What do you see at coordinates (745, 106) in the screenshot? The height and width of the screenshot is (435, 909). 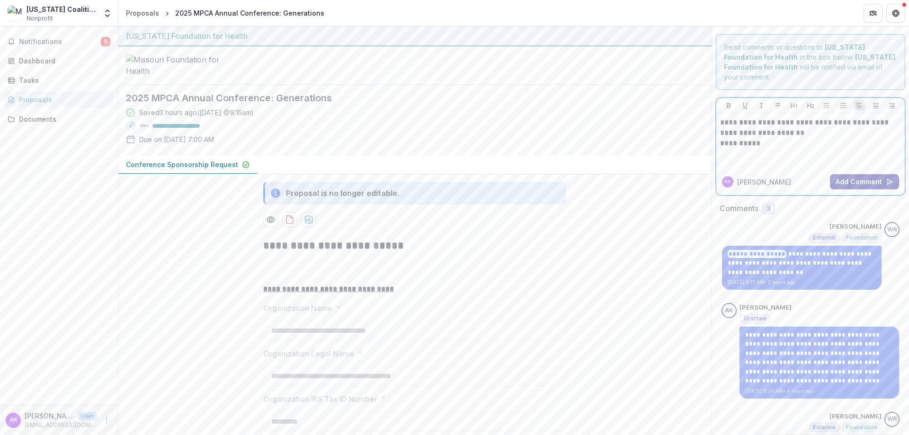 I see `button: Underline` at bounding box center [745, 106].